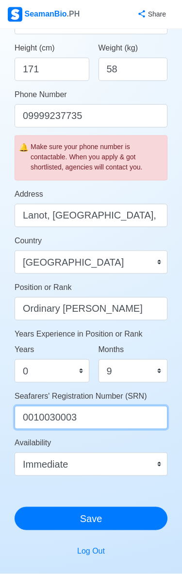  What do you see at coordinates (91, 216) in the screenshot?
I see `input: ex. Pooc Occidental, Tubigon, Bohol` at bounding box center [91, 216].